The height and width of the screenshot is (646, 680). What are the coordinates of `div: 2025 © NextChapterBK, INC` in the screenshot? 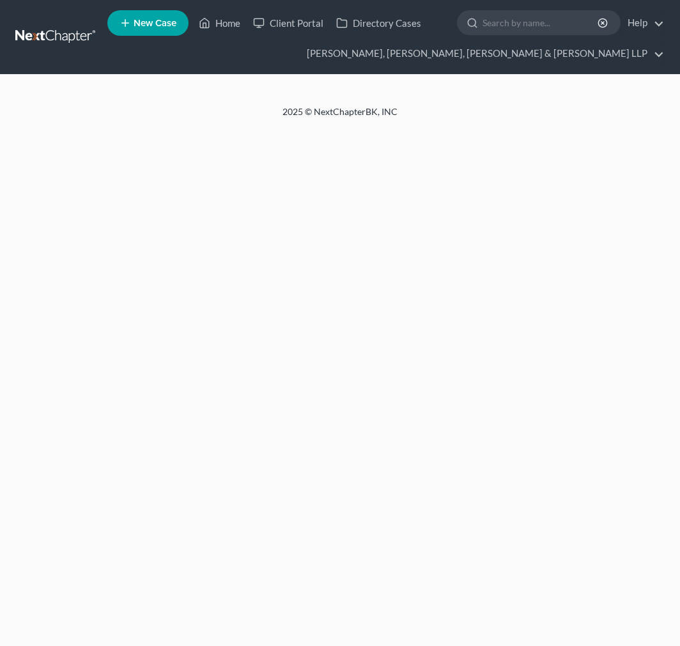 It's located at (340, 117).